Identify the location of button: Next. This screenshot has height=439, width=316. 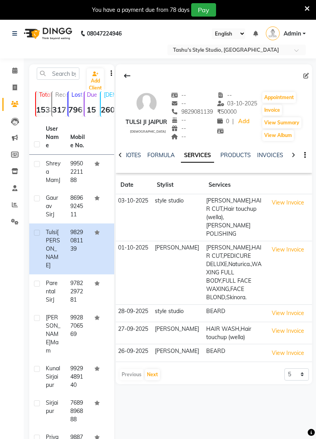
(152, 375).